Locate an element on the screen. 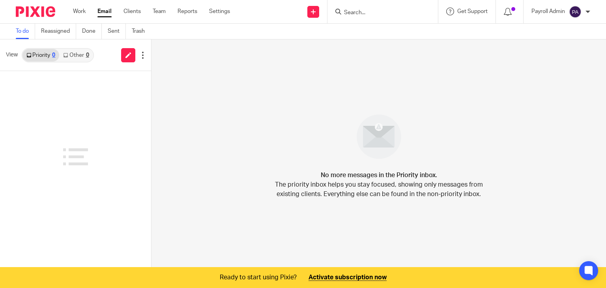 The image size is (606, 288). a: To do is located at coordinates (25, 31).